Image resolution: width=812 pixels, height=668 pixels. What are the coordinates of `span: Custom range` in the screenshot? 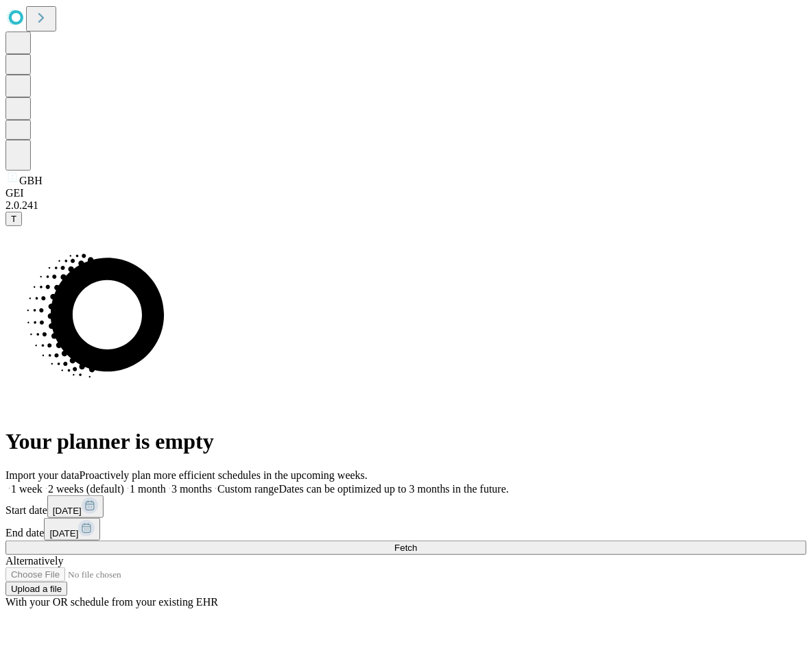 It's located at (248, 488).